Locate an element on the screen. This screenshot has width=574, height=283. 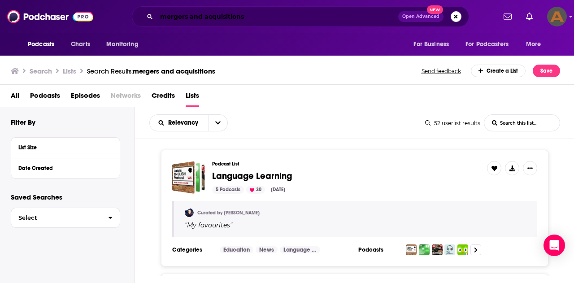
span: Open Advanced is located at coordinates (421, 17).